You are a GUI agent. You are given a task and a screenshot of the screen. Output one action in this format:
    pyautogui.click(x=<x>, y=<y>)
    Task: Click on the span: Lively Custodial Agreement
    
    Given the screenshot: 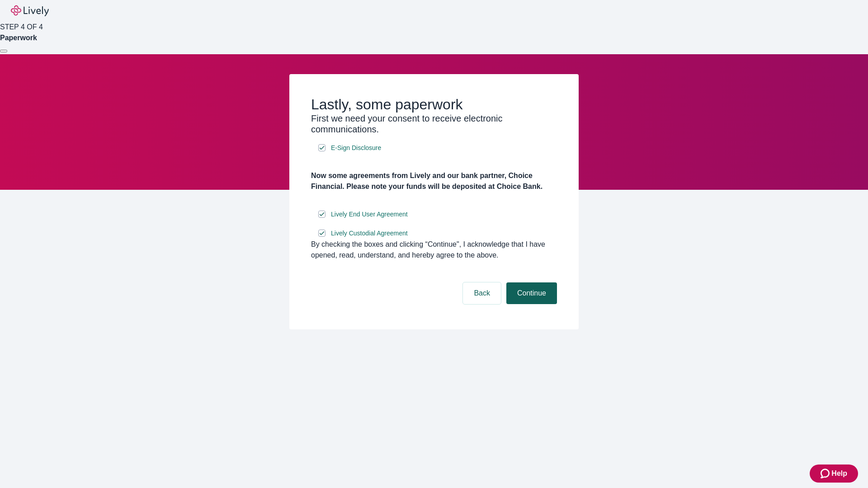 What is the action you would take?
    pyautogui.click(x=369, y=233)
    